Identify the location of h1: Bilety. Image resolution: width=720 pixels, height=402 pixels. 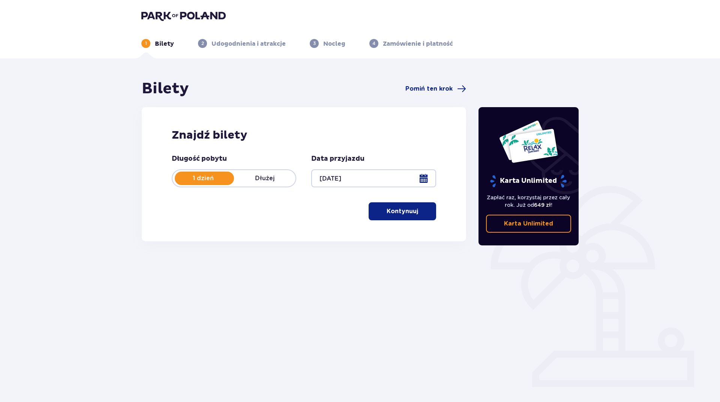
(165, 89).